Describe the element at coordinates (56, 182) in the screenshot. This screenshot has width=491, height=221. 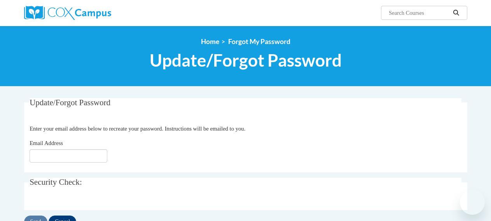
I see `span: Security Check:` at that location.